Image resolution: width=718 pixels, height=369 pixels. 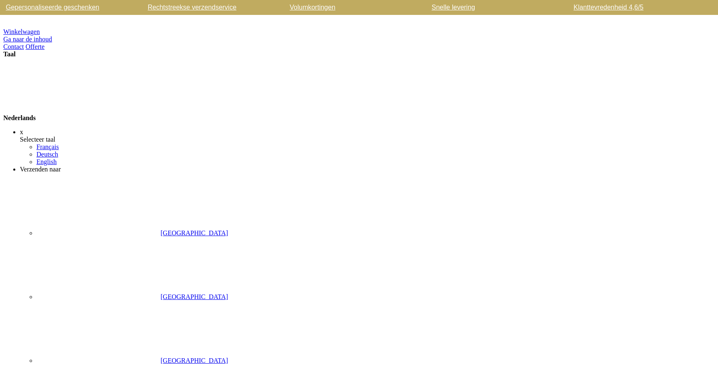 What do you see at coordinates (10, 54) in the screenshot?
I see `span: Taal` at bounding box center [10, 54].